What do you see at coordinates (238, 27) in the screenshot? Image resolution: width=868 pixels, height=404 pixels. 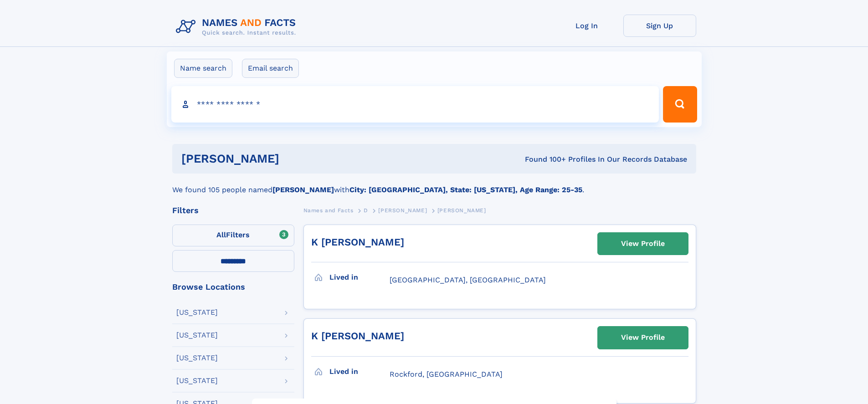 I see `img: Logo Names and Facts` at bounding box center [238, 27].